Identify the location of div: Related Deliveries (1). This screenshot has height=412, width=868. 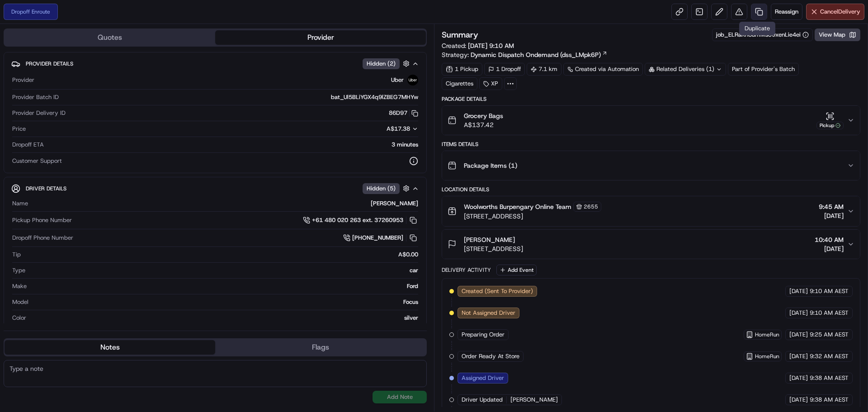
(685, 69).